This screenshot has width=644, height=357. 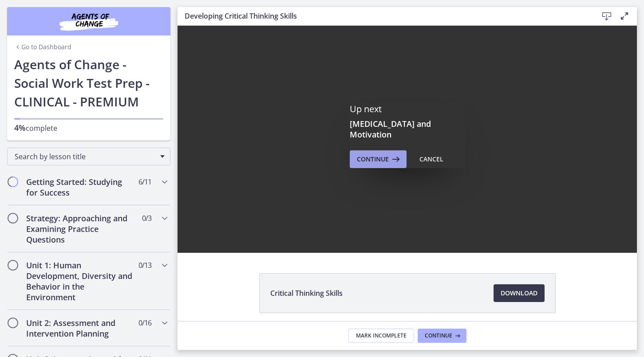 What do you see at coordinates (431, 159) in the screenshot?
I see `div: Cancel` at bounding box center [431, 159].